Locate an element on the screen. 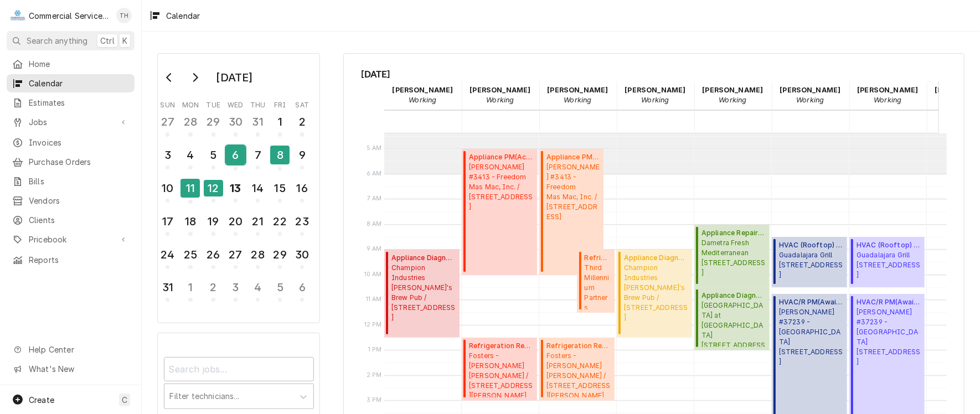 This screenshot has width=980, height=414. span: 10 AM is located at coordinates (373, 274).